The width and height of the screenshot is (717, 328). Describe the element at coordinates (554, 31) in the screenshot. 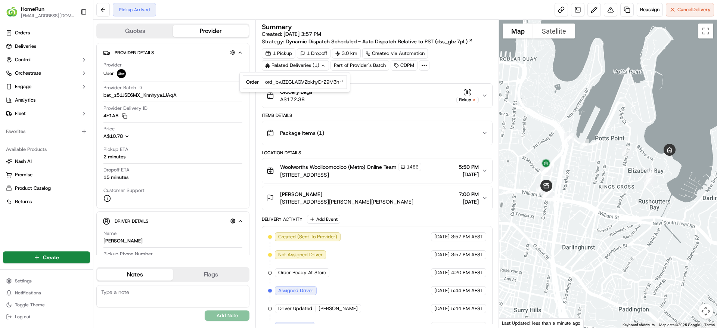

I see `button: Show satellite imagery` at that location.